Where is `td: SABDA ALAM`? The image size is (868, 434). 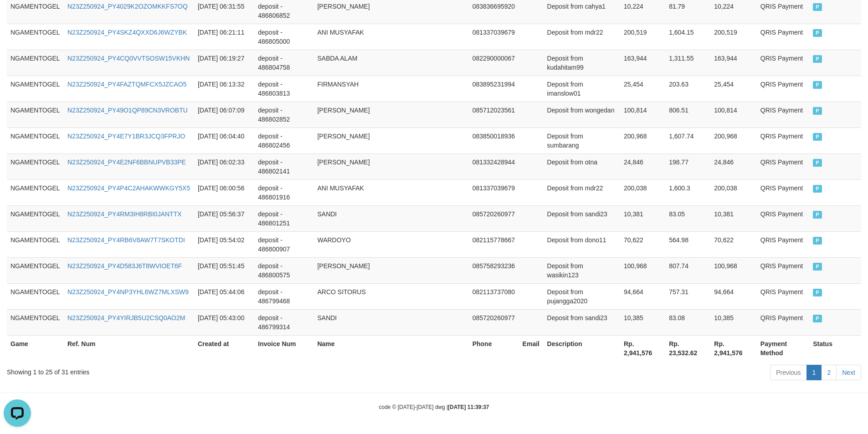
td: SABDA ALAM is located at coordinates (391, 62).